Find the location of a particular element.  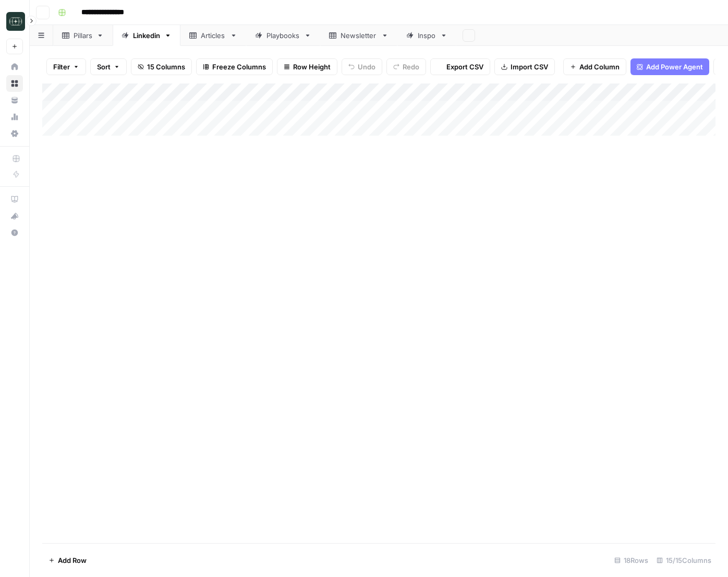

div: Linkedin is located at coordinates (147, 35).